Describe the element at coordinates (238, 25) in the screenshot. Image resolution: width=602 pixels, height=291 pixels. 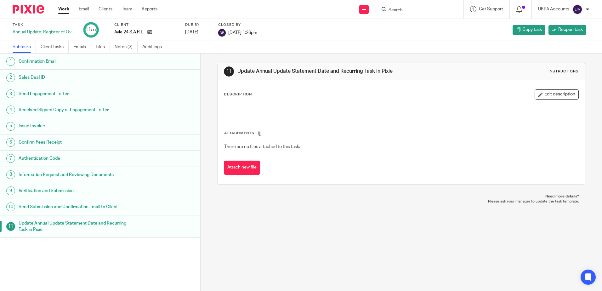
I see `label: Closed by` at that location.